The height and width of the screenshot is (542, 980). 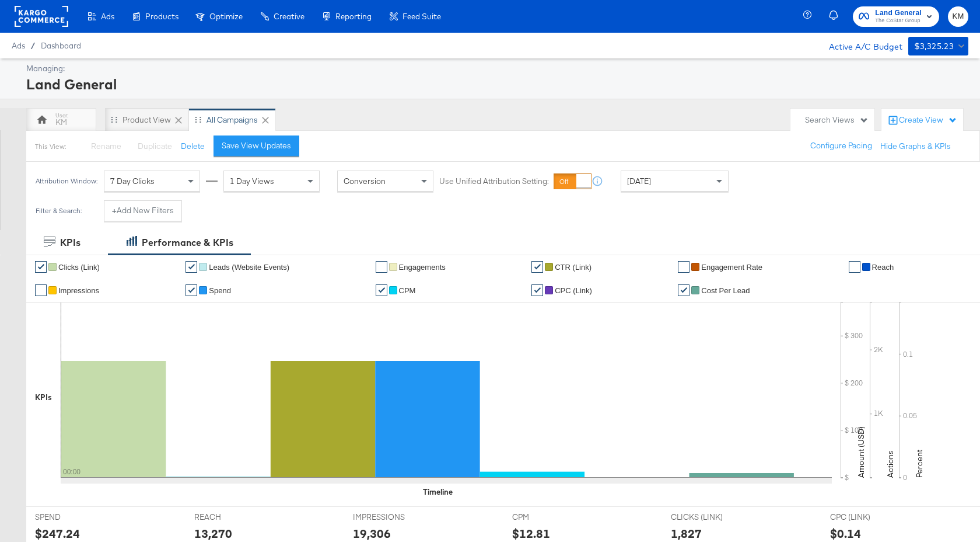 What do you see at coordinates (66, 181) in the screenshot?
I see `div: Attribution Window:` at bounding box center [66, 181].